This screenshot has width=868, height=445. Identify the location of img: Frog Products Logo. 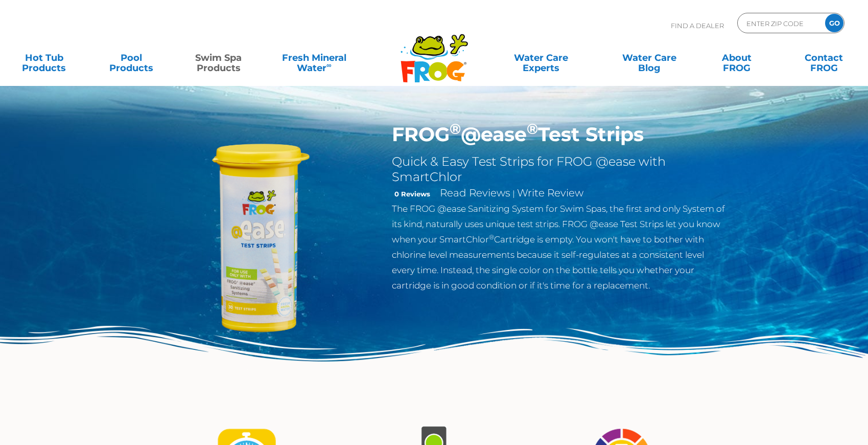
(434, 52).